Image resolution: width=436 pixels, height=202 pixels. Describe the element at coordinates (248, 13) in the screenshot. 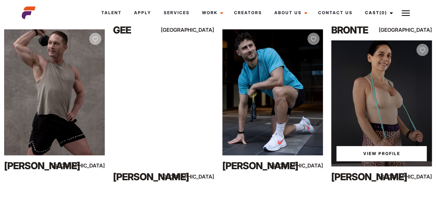

I see `a: Creators` at that location.